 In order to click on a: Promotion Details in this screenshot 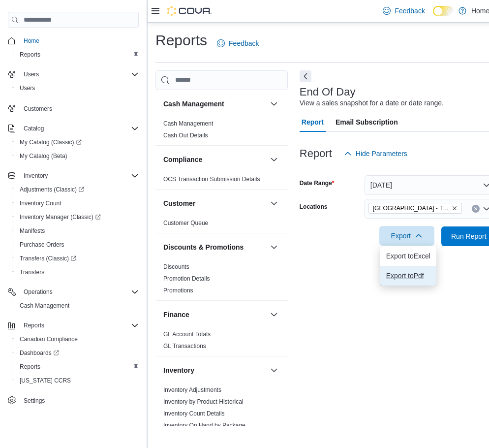, I will do `click(186, 278)`.